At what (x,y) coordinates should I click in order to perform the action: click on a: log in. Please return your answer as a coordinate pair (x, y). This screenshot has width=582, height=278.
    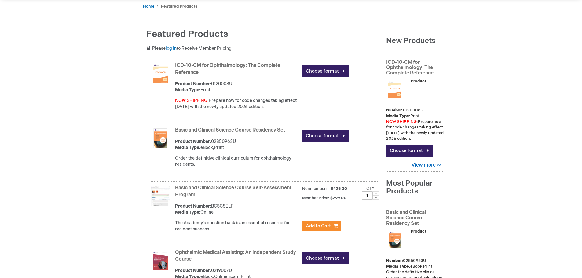
    Looking at the image, I should click on (171, 48).